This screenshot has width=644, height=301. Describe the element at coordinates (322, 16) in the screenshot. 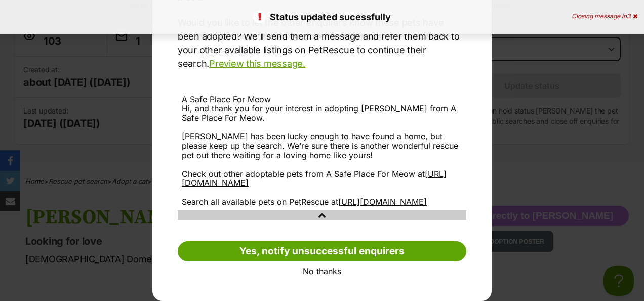

I see `p: Status updated sucessfully` at that location.